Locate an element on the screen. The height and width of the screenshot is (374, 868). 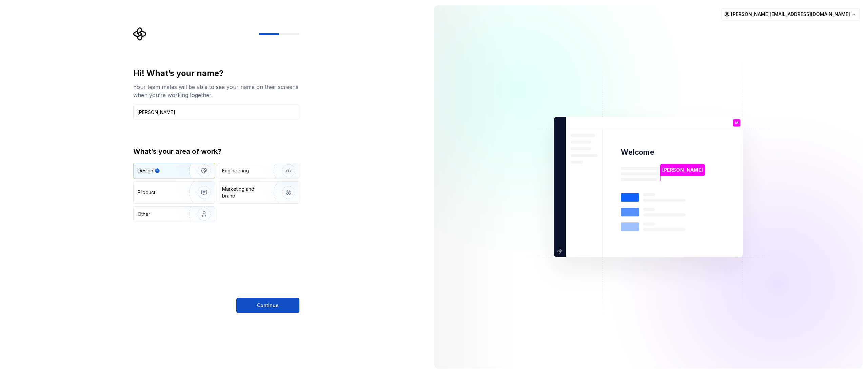
div: Product is located at coordinates (146, 192).